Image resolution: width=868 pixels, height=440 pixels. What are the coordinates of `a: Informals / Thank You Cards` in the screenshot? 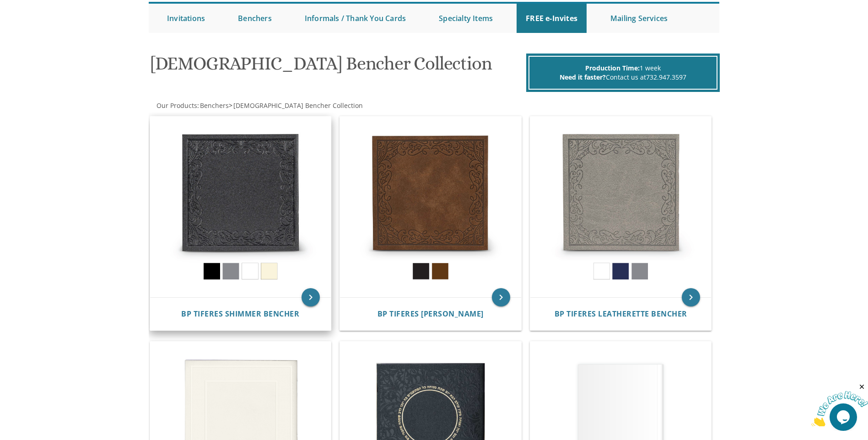 It's located at (355, 18).